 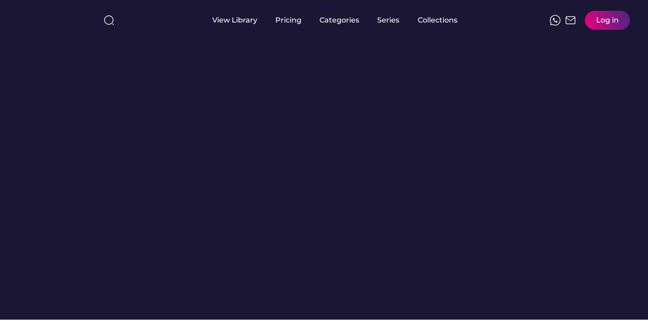 What do you see at coordinates (571, 20) in the screenshot?
I see `img: Frame%2051.svg` at bounding box center [571, 20].